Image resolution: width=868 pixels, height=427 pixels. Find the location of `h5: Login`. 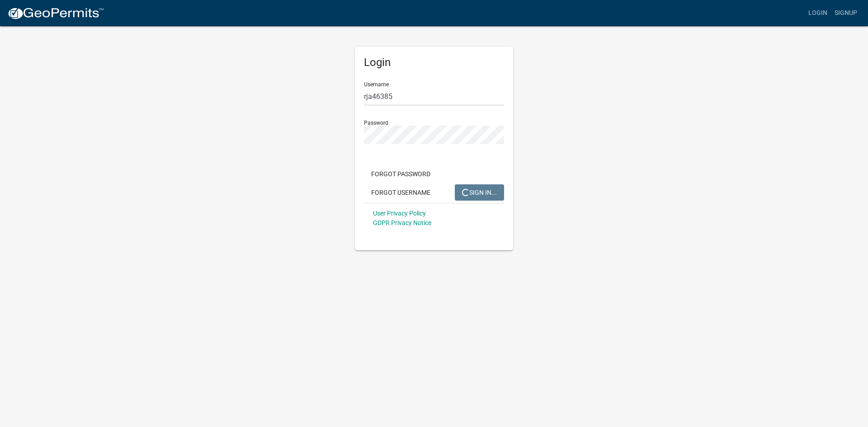

h5: Login is located at coordinates (434, 63).